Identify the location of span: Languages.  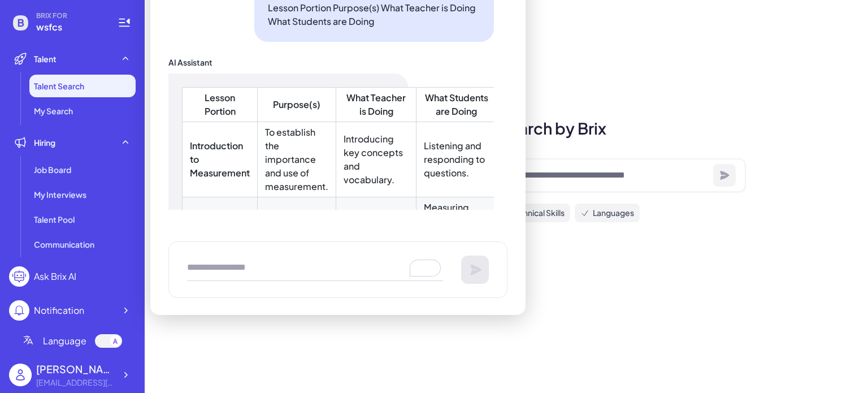
(613, 213).